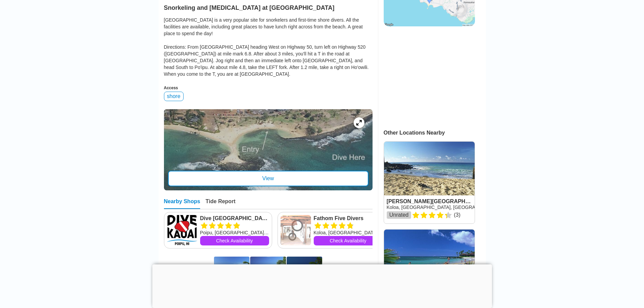 The width and height of the screenshot is (644, 308). What do you see at coordinates (435, 133) in the screenshot?
I see `div: Other Locations Nearby` at bounding box center [435, 133].